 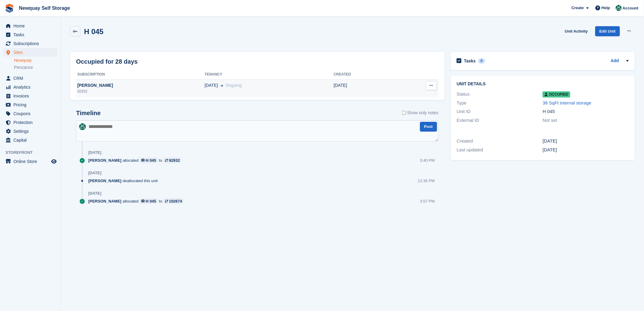 I want to click on div: 12:36 PM, so click(x=426, y=181).